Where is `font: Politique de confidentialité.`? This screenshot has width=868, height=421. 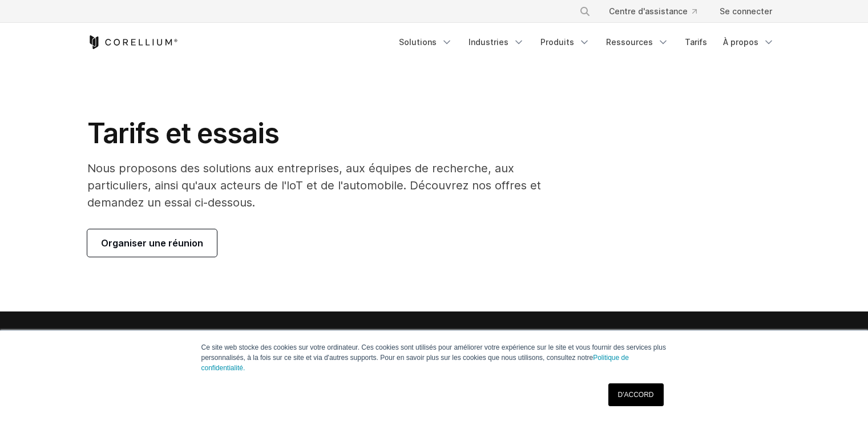
font: Politique de confidentialité. is located at coordinates (415, 363).